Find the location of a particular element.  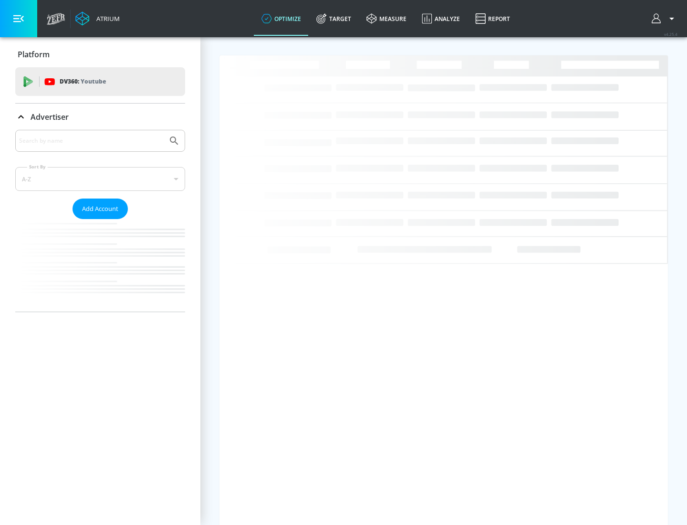

a: Atrium is located at coordinates (97, 19).